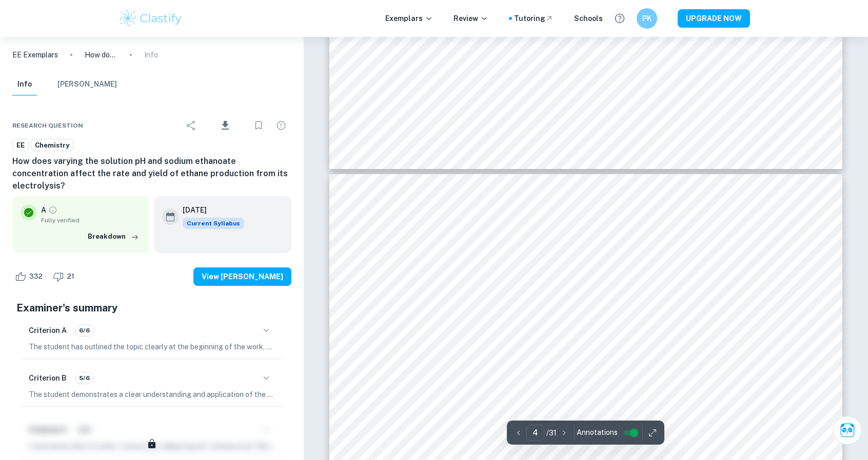  I want to click on span: Annotations, so click(597, 432).